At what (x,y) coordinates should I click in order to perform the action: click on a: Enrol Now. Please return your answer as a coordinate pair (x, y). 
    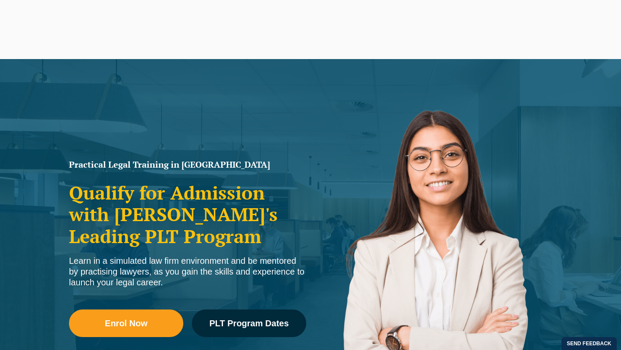
    Looking at the image, I should click on (126, 324).